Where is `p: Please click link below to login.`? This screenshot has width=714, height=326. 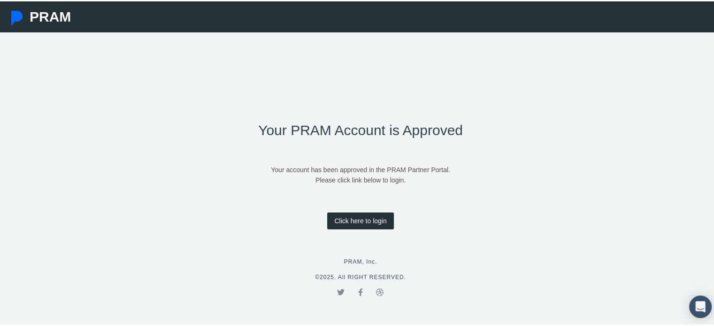 p: Please click link below to login. is located at coordinates (360, 179).